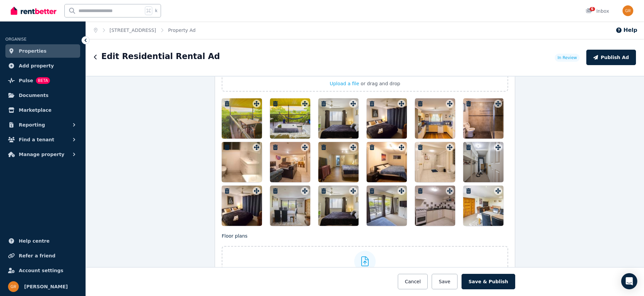  What do you see at coordinates (26, 81) in the screenshot?
I see `span: Pulse` at bounding box center [26, 81].